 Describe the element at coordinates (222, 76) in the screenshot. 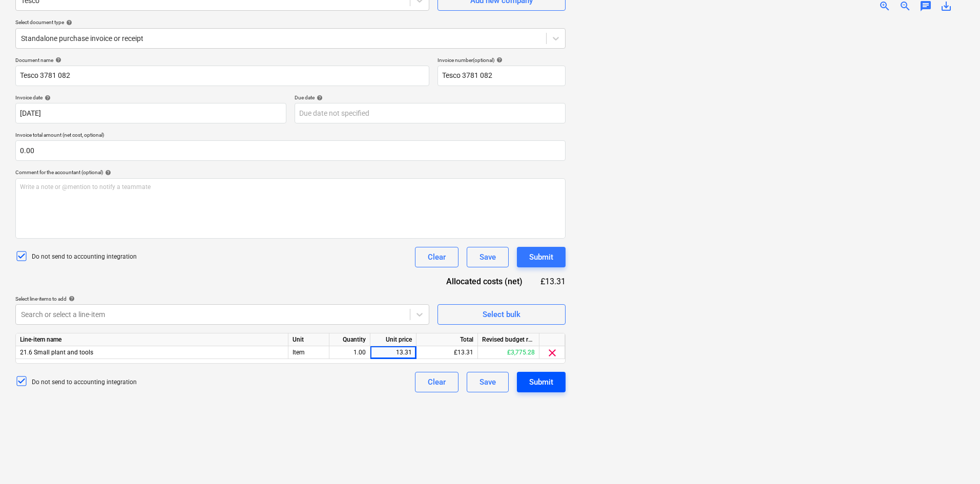

I see `input: Document name` at that location.